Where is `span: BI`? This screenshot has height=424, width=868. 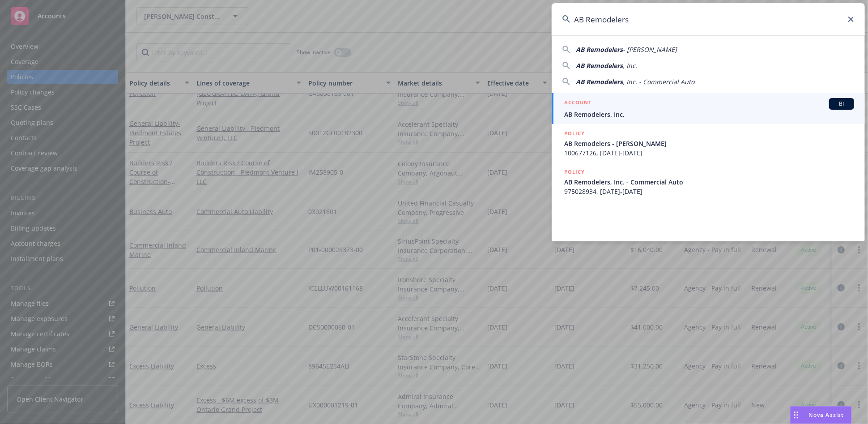
span: BI is located at coordinates (841, 104).